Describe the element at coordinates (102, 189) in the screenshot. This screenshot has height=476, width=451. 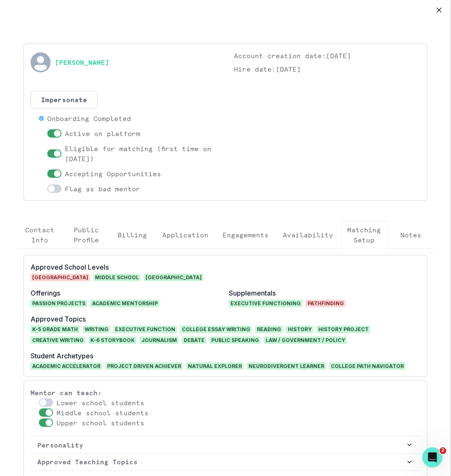
I see `p: Flag as bad mentor` at that location.